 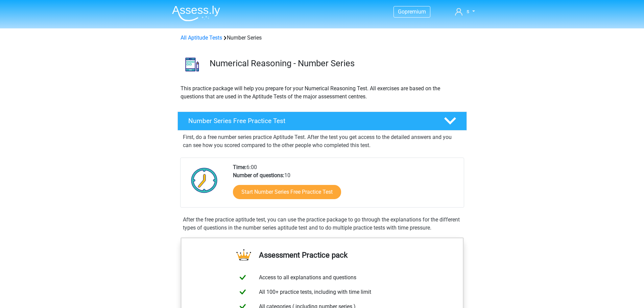 What do you see at coordinates (335, 63) in the screenshot?
I see `h3: Numerical Reasoning - Number Series` at bounding box center [335, 63].